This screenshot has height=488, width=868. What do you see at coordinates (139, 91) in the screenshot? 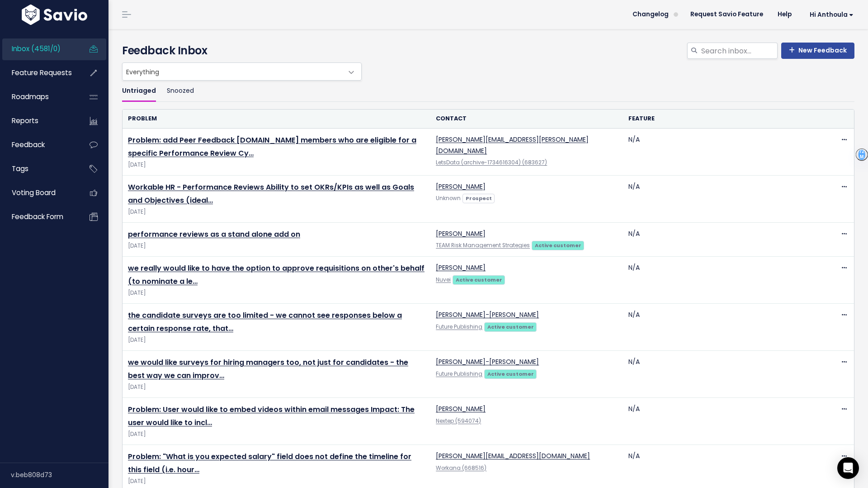
I see `a: Untriaged` at bounding box center [139, 91].